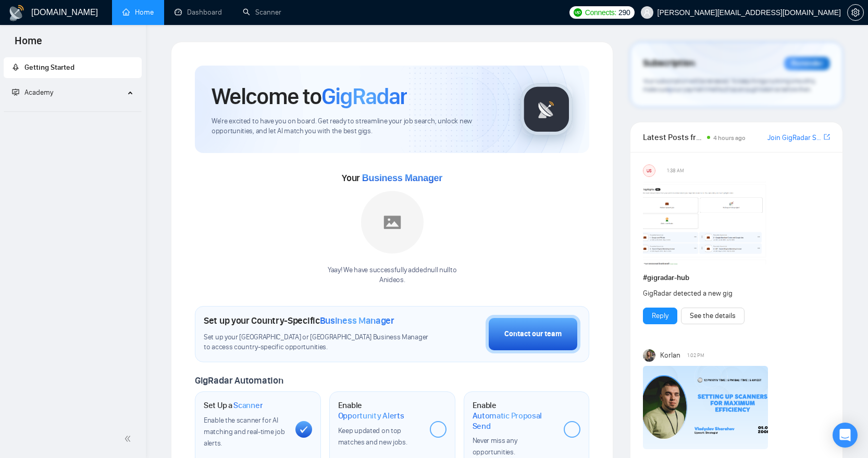 The width and height of the screenshot is (868, 458). What do you see at coordinates (72, 111) in the screenshot?
I see `li: Academy Homepage` at bounding box center [72, 111].